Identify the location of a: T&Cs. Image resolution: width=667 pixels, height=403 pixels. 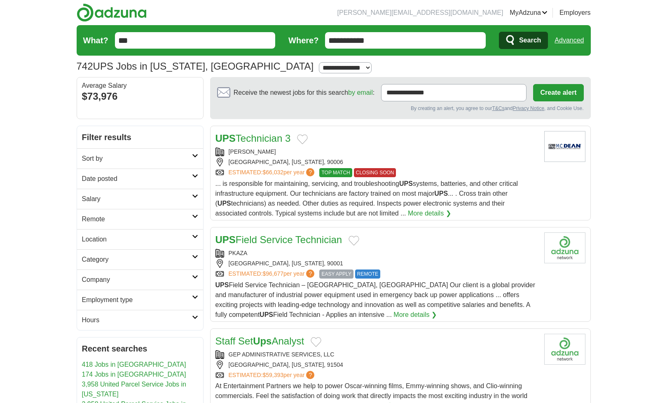
(498, 108).